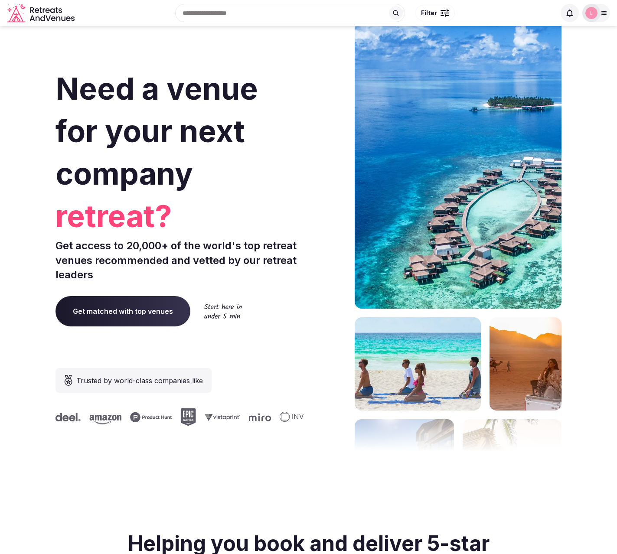 The width and height of the screenshot is (617, 554). I want to click on img: Start here in under 5 min, so click(223, 311).